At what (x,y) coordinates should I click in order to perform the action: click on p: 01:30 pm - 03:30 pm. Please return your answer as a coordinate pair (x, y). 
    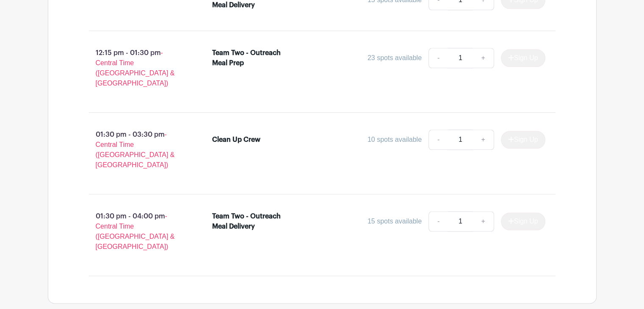
    Looking at the image, I should click on (137, 150).